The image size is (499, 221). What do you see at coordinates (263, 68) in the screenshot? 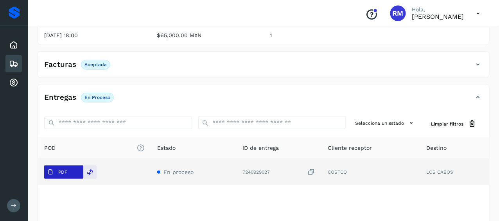
I see `div: FacturasAceptada` at bounding box center [263, 68].